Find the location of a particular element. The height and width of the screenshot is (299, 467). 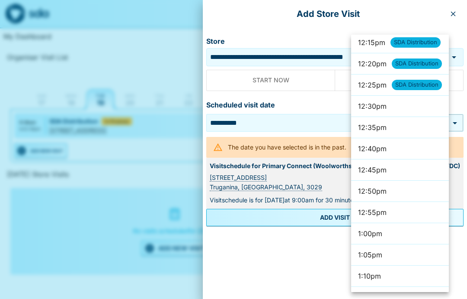

li: 1:00pm is located at coordinates (400, 233).